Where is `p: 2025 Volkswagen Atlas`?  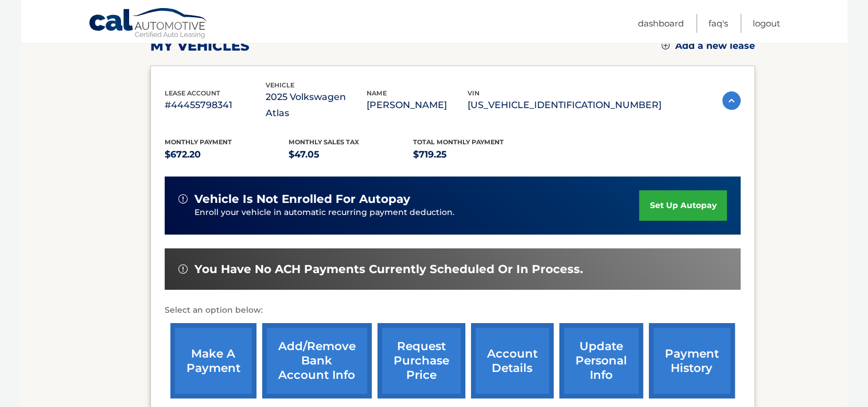 p: 2025 Volkswagen Atlas is located at coordinates (316, 105).